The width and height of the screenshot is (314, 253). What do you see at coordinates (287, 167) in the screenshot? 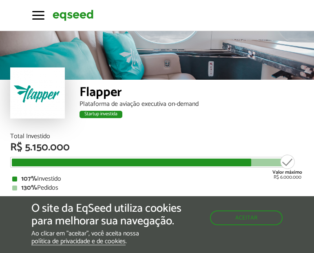
I see `div: R$ 6.000.000` at bounding box center [287, 167].